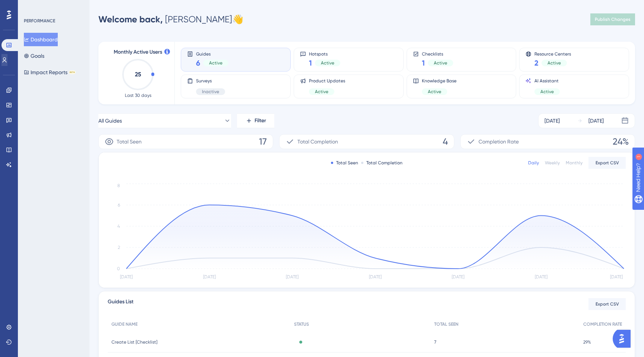 This screenshot has width=644, height=357. I want to click on span: Hotspots, so click(325, 54).